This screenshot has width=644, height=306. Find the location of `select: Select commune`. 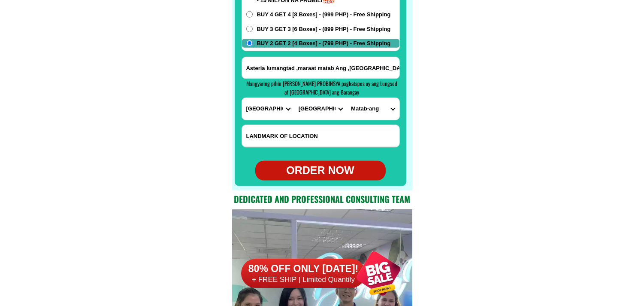

select: Select commune is located at coordinates (373, 109).